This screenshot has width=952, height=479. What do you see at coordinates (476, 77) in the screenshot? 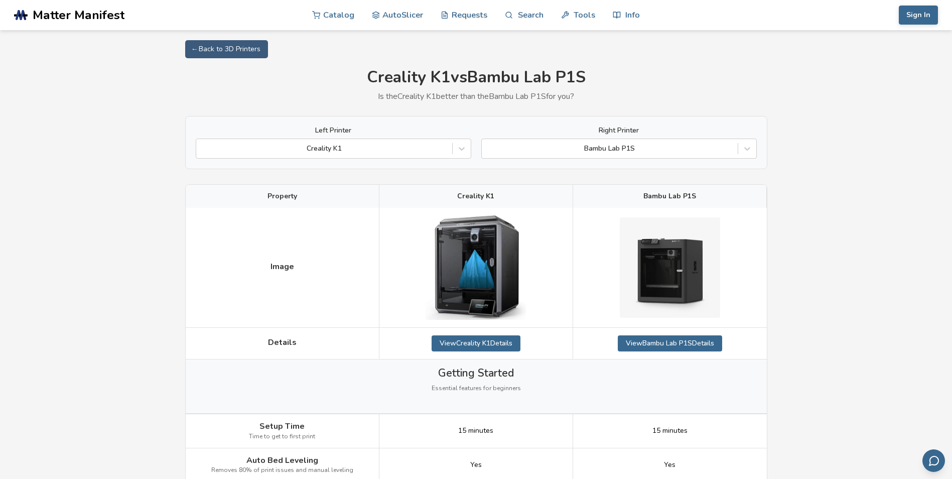
I see `h1: Creality K1 vs Bambu Lab P1S` at bounding box center [476, 77].